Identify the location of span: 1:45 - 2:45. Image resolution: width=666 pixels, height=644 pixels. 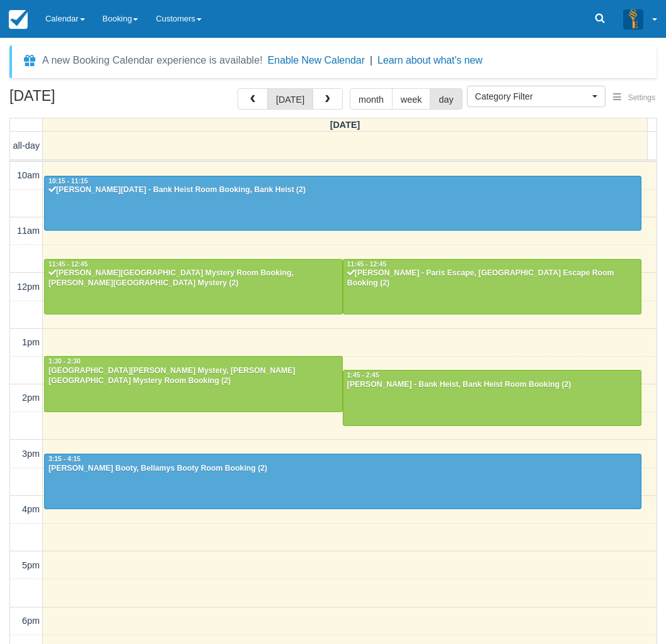
(363, 375).